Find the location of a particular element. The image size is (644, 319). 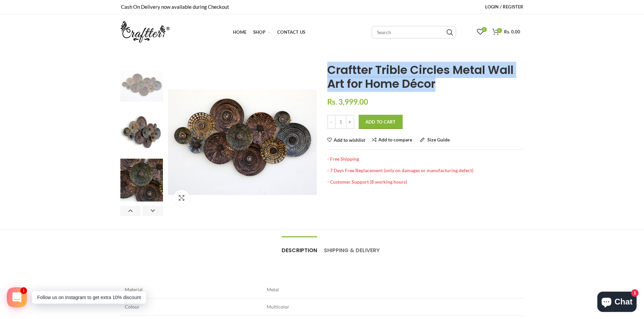

a: Shop is located at coordinates (261, 32).